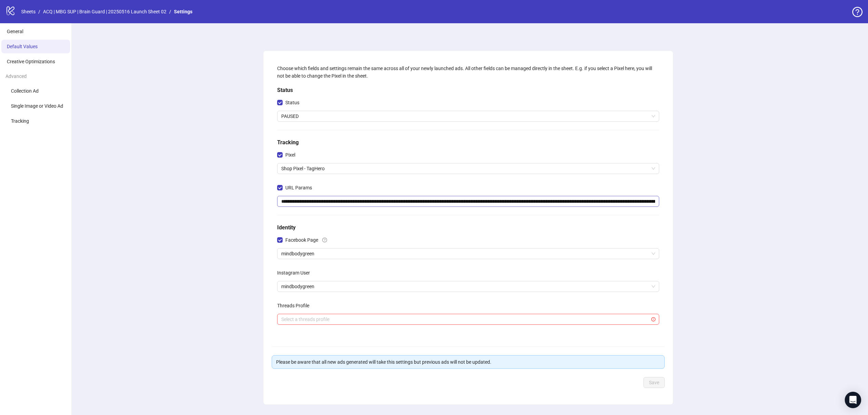 Image resolution: width=868 pixels, height=415 pixels. I want to click on button: Save, so click(654, 383).